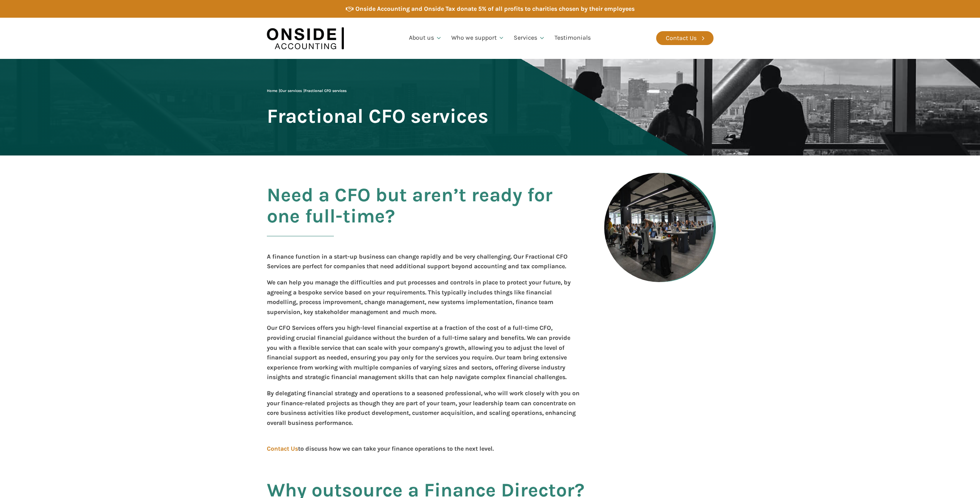 Image resolution: width=980 pixels, height=498 pixels. What do you see at coordinates (272, 91) in the screenshot?
I see `a: Home` at bounding box center [272, 91].